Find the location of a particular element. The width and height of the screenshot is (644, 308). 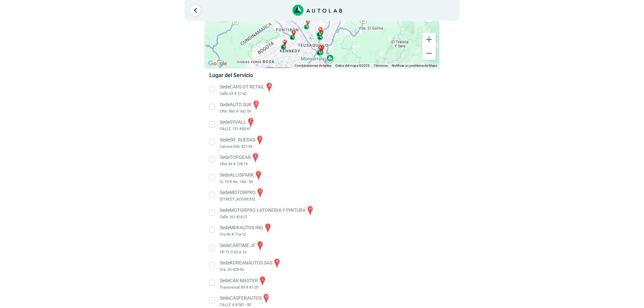

span: k is located at coordinates (320, 48).